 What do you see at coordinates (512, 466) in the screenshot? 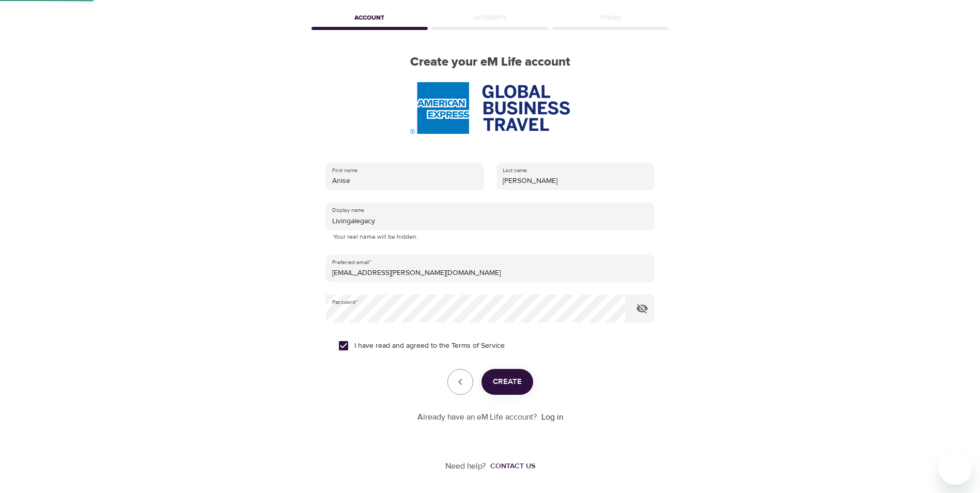
I see `div: Contact us` at bounding box center [512, 466].